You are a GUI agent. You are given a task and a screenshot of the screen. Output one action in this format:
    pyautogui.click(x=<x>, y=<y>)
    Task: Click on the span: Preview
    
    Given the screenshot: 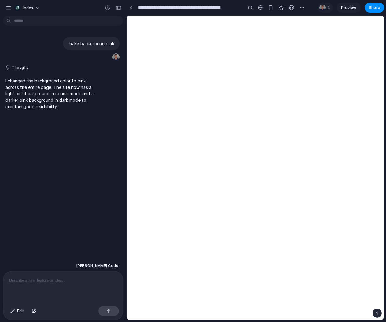 What is the action you would take?
    pyautogui.click(x=349, y=8)
    